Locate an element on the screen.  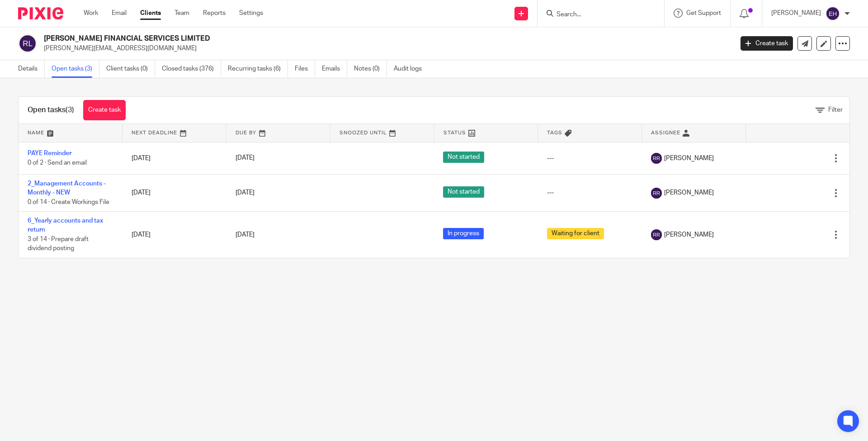
span: Tags is located at coordinates (554, 133).